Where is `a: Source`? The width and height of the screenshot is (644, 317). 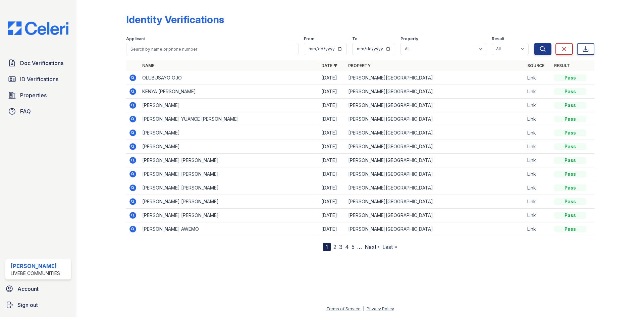
a: Source is located at coordinates (535, 66).